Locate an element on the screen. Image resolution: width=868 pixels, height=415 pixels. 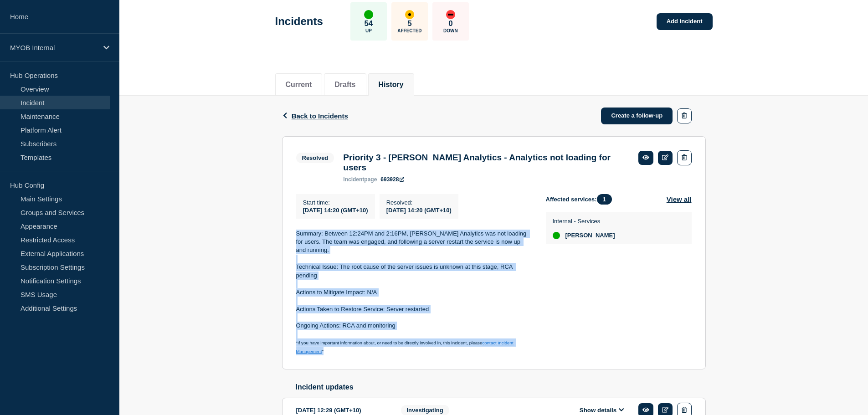
p: Resolved : is located at coordinates (419, 203).